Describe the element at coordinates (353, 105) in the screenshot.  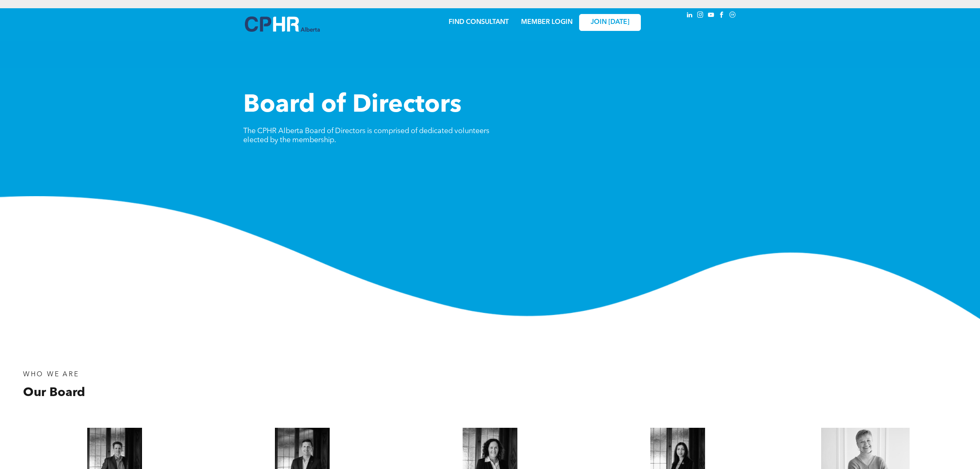
I see `span: Board of Directors` at that location.